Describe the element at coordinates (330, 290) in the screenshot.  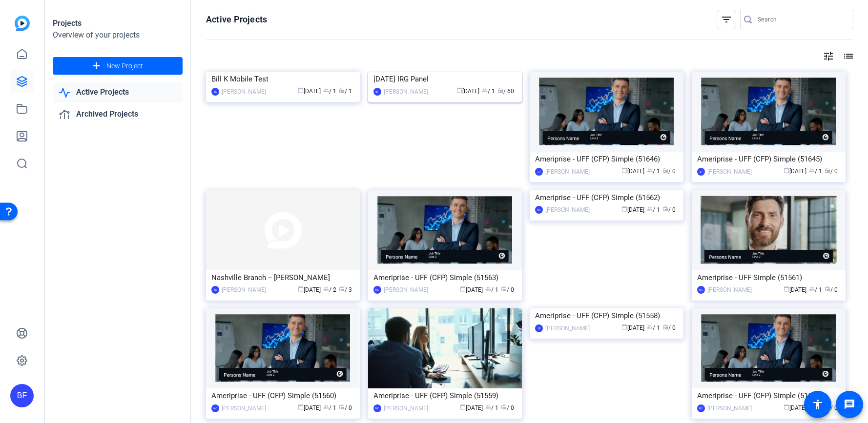
I see `span: / 2` at that location.